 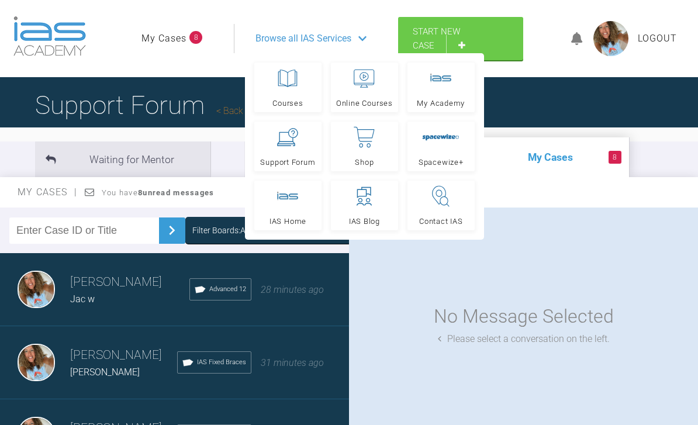 I want to click on span: IAS Home, so click(x=288, y=221).